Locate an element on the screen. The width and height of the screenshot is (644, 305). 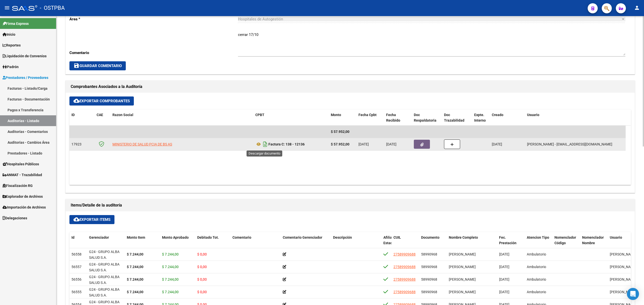
span: Doc Respaldatoria is located at coordinates (425, 117).